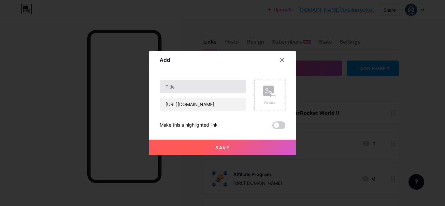 The width and height of the screenshot is (445, 206). Describe the element at coordinates (165, 60) in the screenshot. I see `div: Add` at that location.